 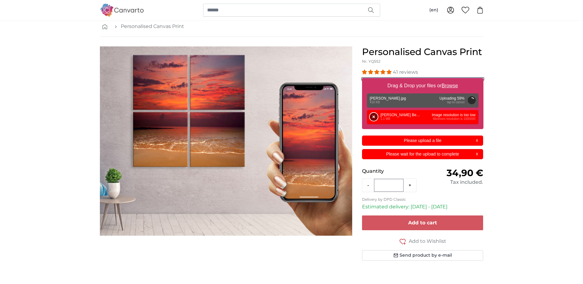 I want to click on span: 4.98 stars, so click(x=377, y=72).